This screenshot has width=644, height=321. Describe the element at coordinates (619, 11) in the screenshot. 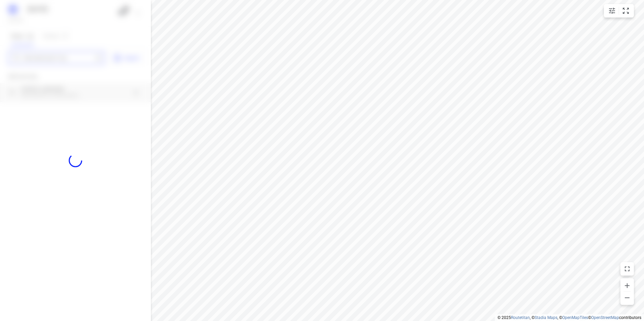

I see `div: small contained button group` at that location.